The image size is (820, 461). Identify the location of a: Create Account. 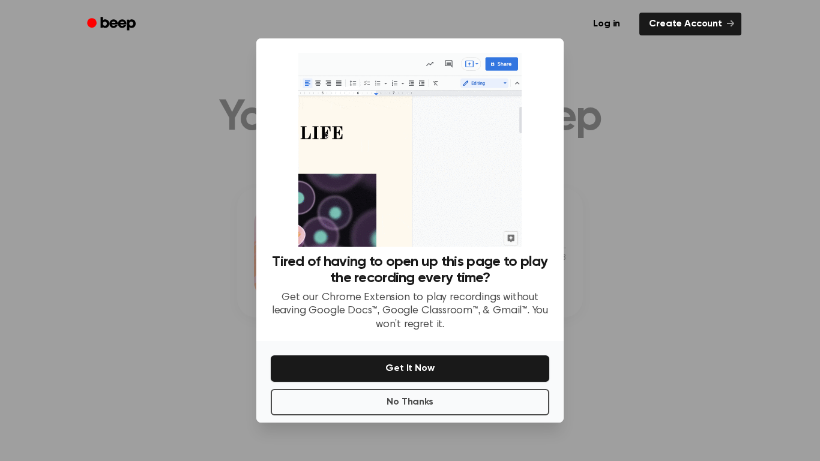
(691, 24).